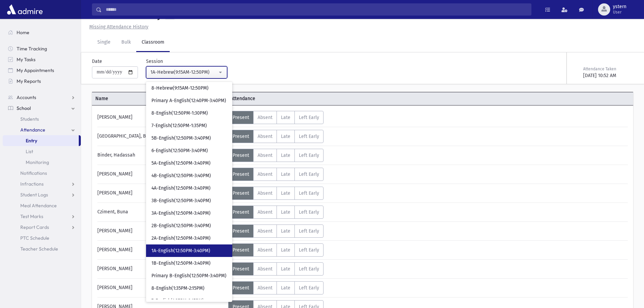 This screenshot has width=644, height=308. What do you see at coordinates (41, 32) in the screenshot?
I see `a: Home` at bounding box center [41, 32].